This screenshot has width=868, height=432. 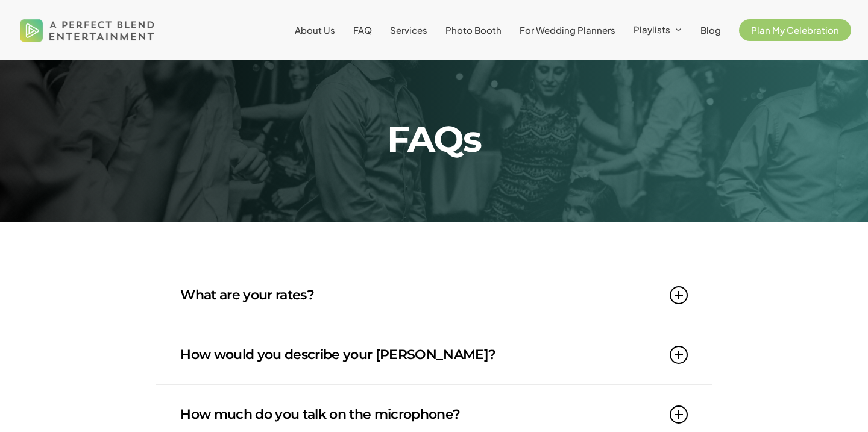 I want to click on a: Blog, so click(x=711, y=30).